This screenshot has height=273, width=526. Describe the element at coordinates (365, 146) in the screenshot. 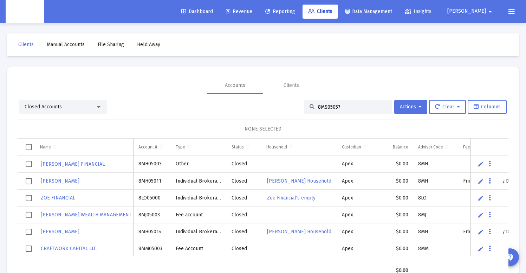

I see `span: Show filter options for column 'Custodian'` at that location.